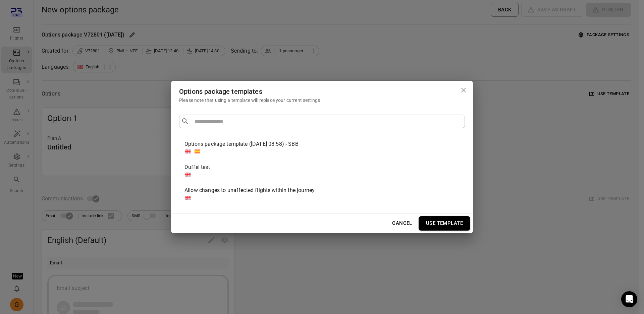  What do you see at coordinates (464, 90) in the screenshot?
I see `button: Close dialog` at bounding box center [464, 90].